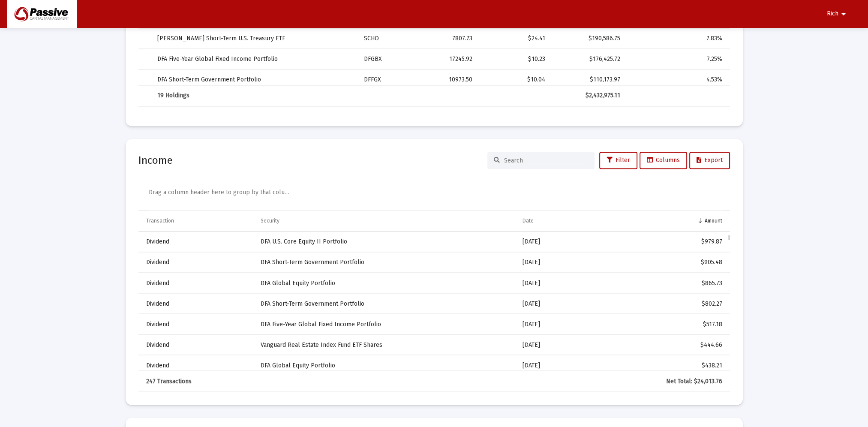 The image size is (868, 427). I want to click on td: DFA U.S. Core Equity II Portfolio, so click(386, 242).